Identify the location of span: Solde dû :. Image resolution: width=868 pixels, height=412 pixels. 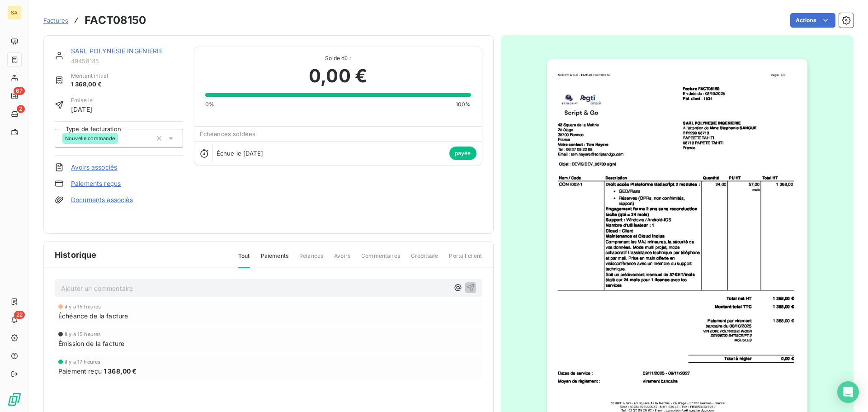
(338, 58).